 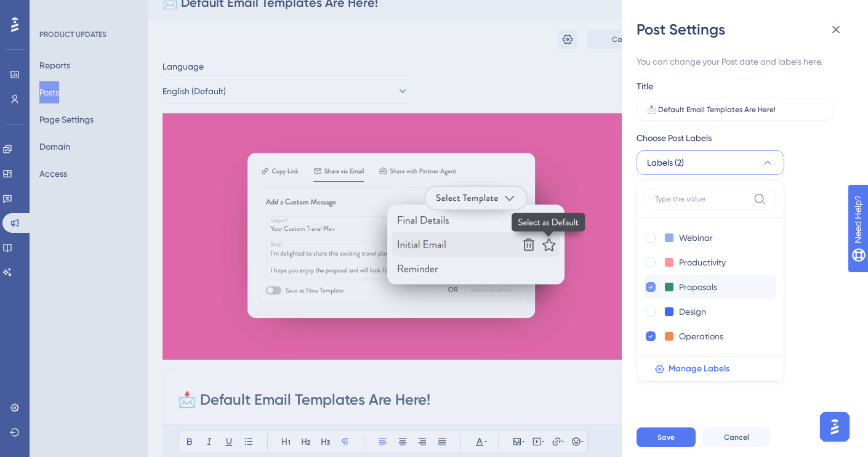 What do you see at coordinates (19, 19) in the screenshot?
I see `button: Open AI Assistant Launcher` at bounding box center [19, 19].